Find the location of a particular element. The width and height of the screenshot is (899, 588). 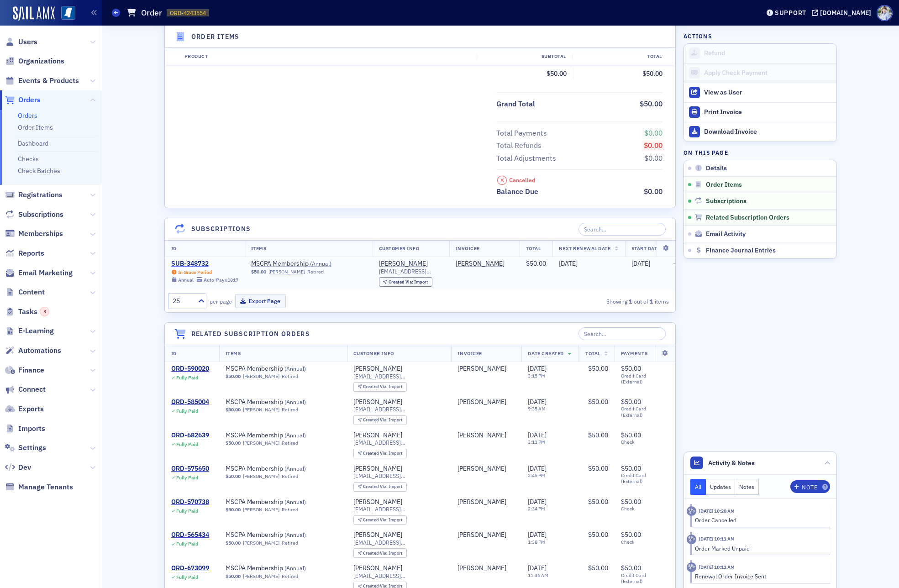

strong: 1 is located at coordinates (652, 301).